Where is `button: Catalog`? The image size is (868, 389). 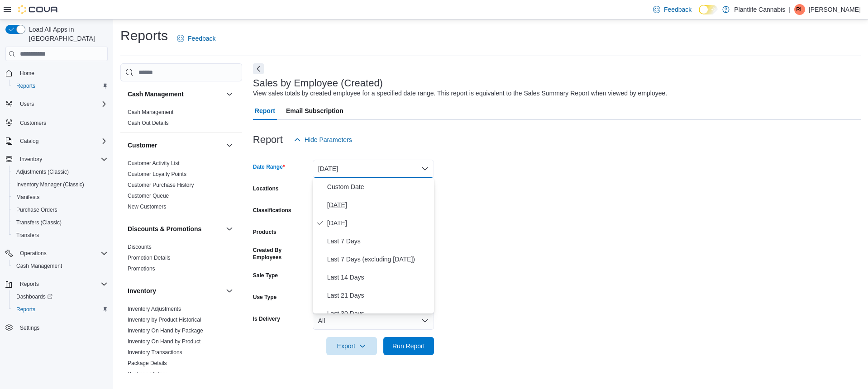
button: Catalog is located at coordinates (29, 141).